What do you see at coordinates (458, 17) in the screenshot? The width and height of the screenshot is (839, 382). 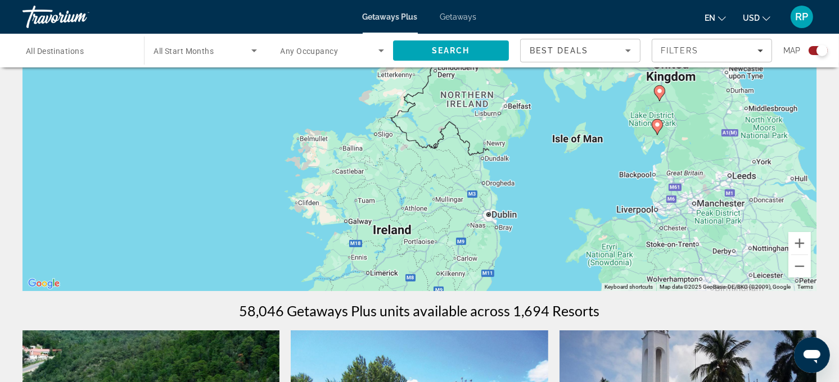 I see `a: Getaways` at bounding box center [458, 17].